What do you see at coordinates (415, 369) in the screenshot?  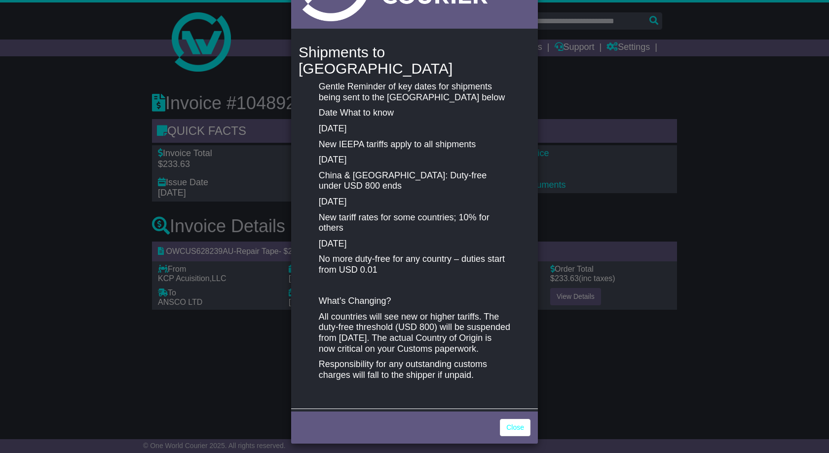 I see `p: Responsibility for any outstanding customs charges will fall to the shipper if unpaid.` at bounding box center [415, 369].